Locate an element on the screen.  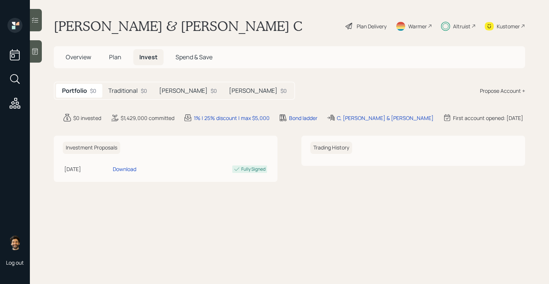
div: Altruist is located at coordinates (461, 26).